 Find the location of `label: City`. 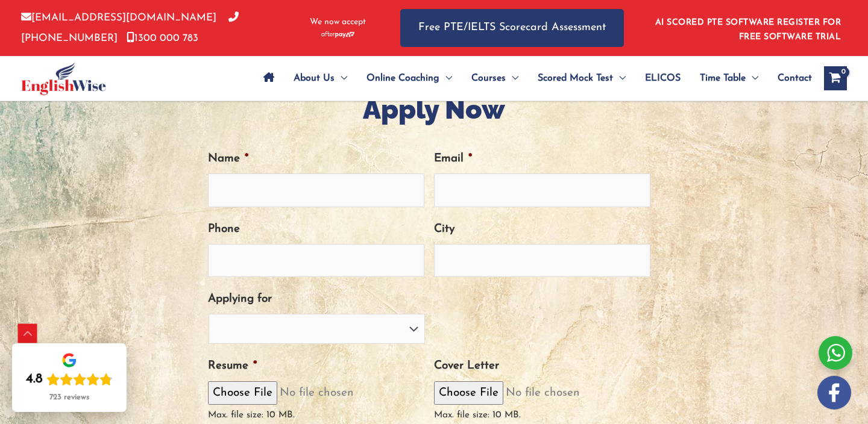

label: City is located at coordinates (444, 229).